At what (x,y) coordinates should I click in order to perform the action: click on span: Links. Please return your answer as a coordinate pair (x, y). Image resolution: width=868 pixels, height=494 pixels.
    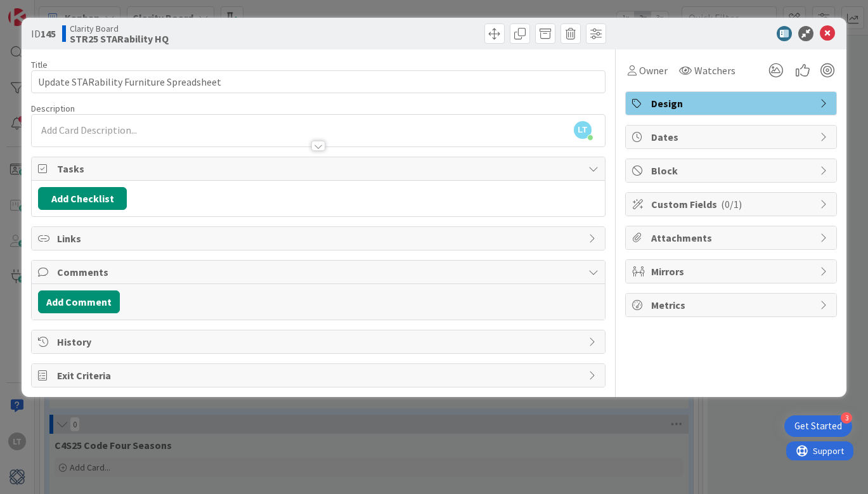
    Looking at the image, I should click on (319, 238).